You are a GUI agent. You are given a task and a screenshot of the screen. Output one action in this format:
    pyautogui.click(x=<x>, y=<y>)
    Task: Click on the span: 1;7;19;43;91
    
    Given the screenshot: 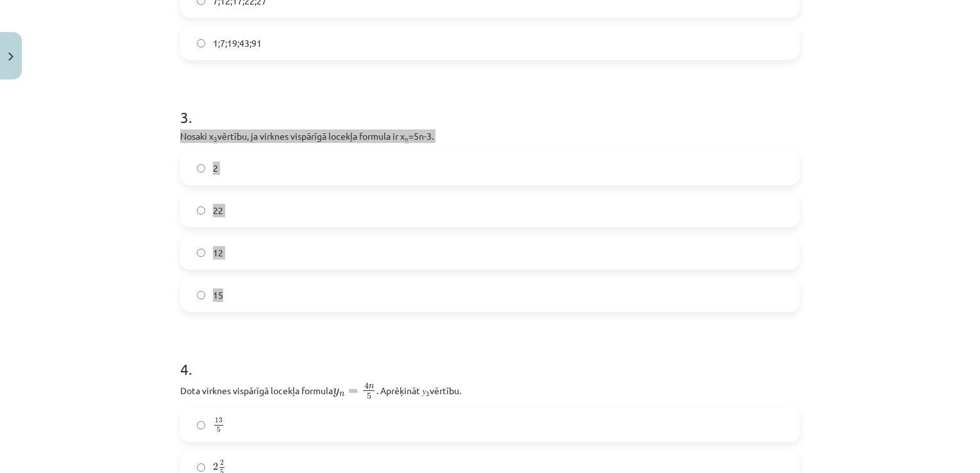 What is the action you would take?
    pyautogui.click(x=237, y=43)
    